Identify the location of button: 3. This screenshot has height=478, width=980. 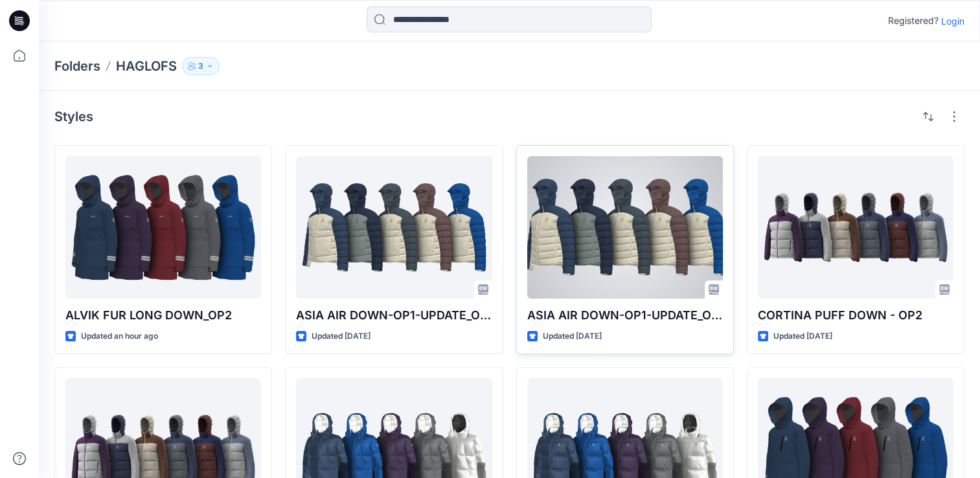
(201, 66).